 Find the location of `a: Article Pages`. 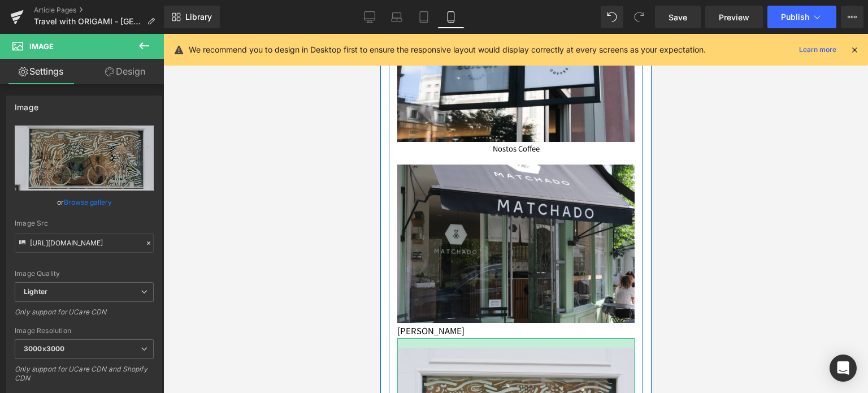

a: Article Pages is located at coordinates (99, 11).